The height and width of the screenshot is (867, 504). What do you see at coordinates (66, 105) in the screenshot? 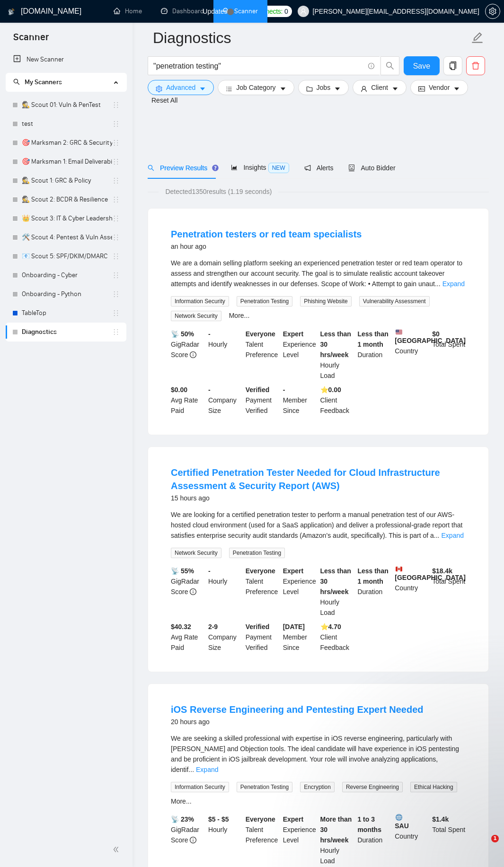
I see `li: 🕵️ Scout 01: Vuln & PenTest` at bounding box center [66, 105].